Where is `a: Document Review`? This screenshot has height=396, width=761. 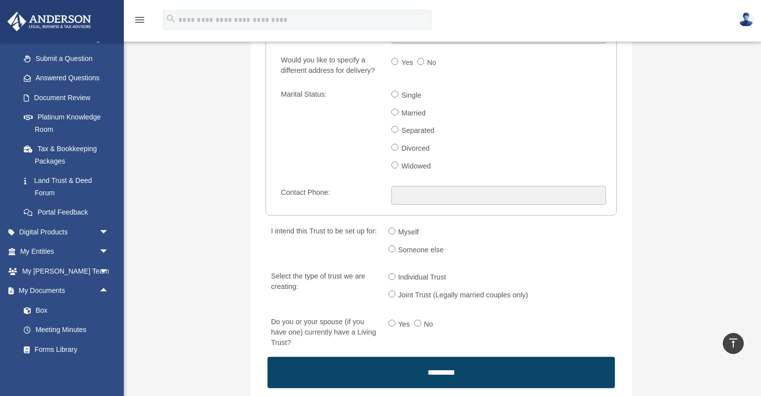 a: Document Review is located at coordinates (69, 98).